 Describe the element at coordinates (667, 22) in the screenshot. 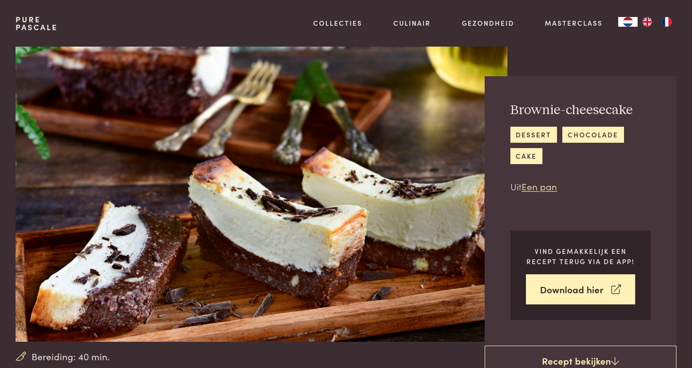

I see `a: FR` at that location.